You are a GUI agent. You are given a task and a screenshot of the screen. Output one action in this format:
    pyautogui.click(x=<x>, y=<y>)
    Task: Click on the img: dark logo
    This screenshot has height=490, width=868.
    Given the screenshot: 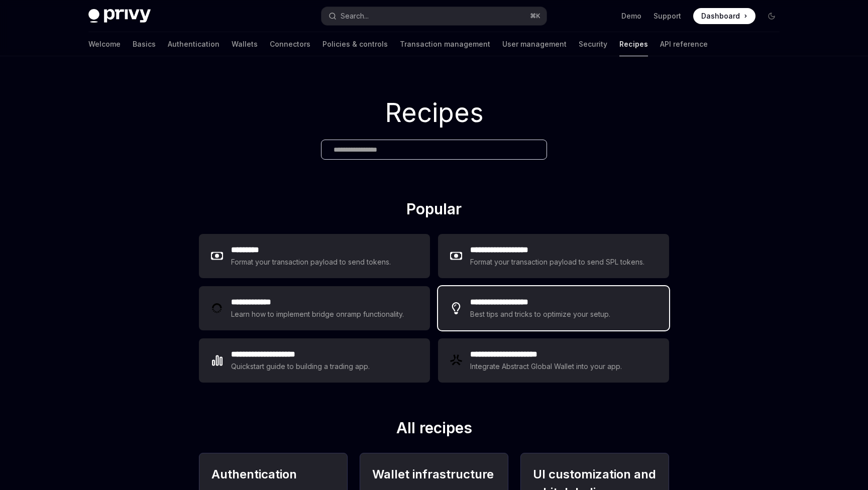 What is the action you would take?
    pyautogui.click(x=119, y=16)
    